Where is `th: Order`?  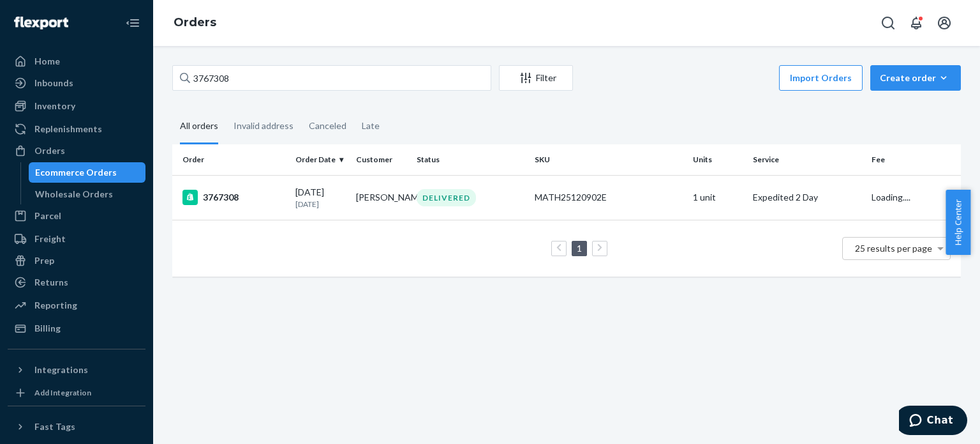
th: Order is located at coordinates (231, 160).